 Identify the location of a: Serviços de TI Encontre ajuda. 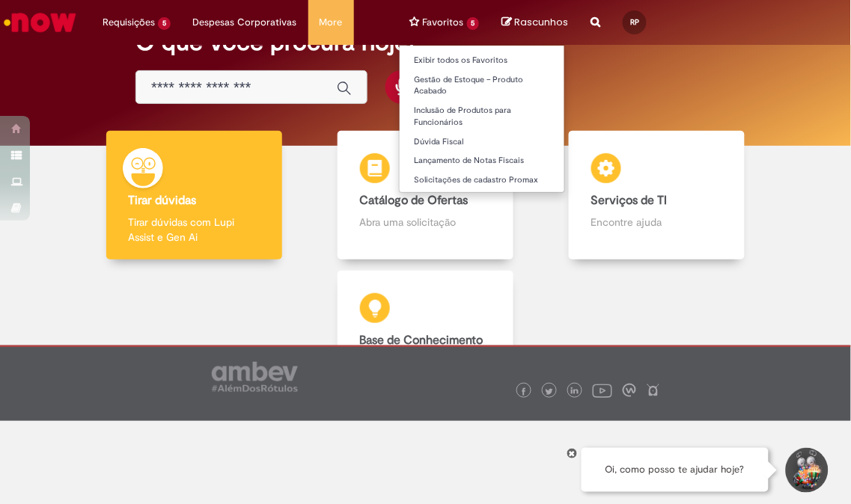
(656, 195).